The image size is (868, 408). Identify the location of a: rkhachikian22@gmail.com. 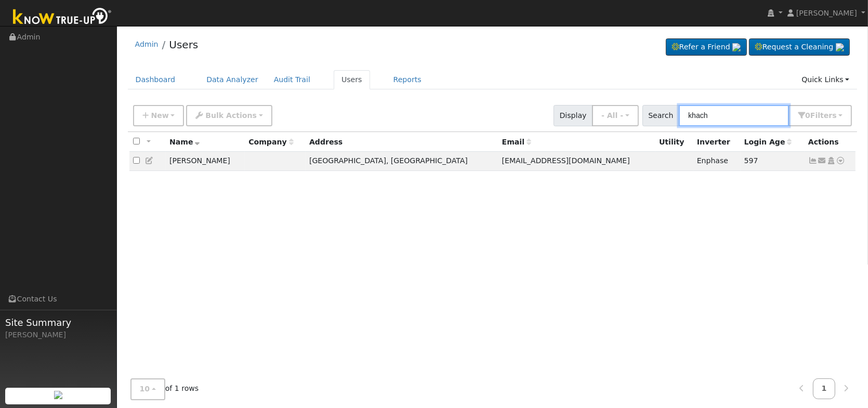
(823, 161).